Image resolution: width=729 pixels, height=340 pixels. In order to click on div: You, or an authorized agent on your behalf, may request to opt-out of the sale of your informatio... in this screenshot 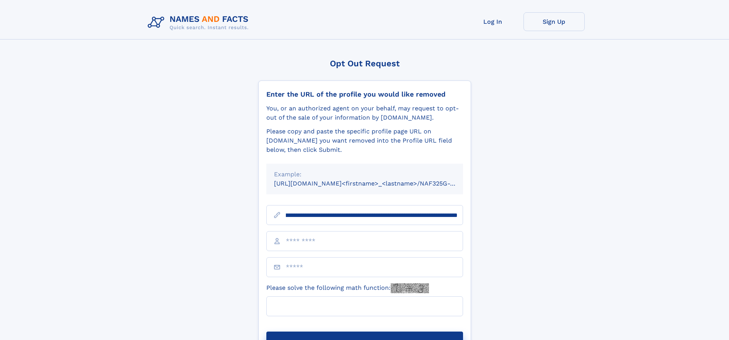, I will do `click(365, 113)`.